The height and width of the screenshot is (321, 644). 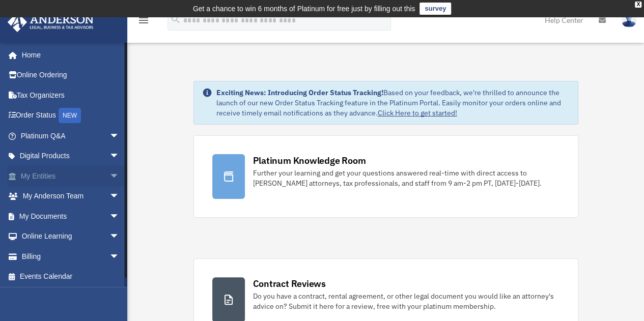 What do you see at coordinates (406, 302) in the screenshot?
I see `div: Do you have a contract, rental agreement, or other legal document you would like an attorney's ad...` at bounding box center [406, 302].